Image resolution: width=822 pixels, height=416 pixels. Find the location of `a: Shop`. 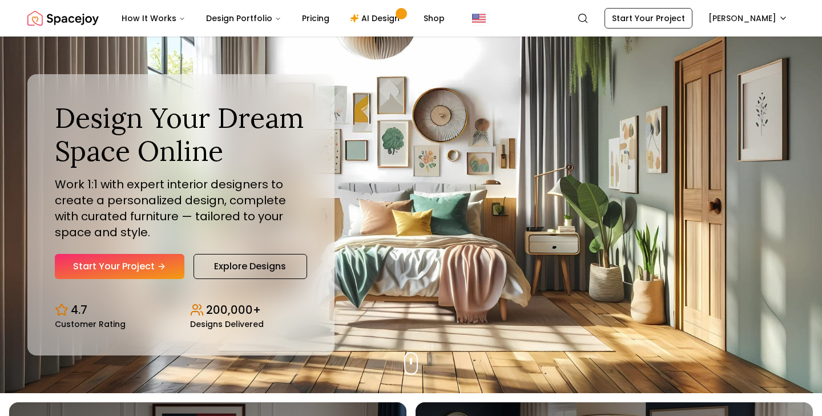

a: Shop is located at coordinates (434, 18).